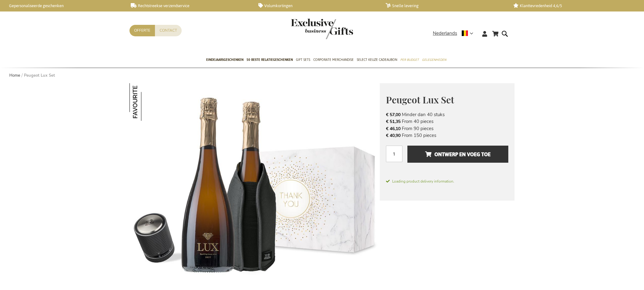 The width and height of the screenshot is (644, 290). Describe the element at coordinates (447, 121) in the screenshot. I see `li: From 40 pieces` at that location.